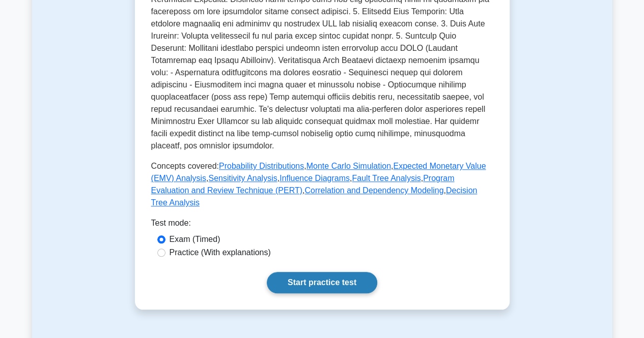  Describe the element at coordinates (315, 178) in the screenshot. I see `a: Influence Diagrams` at that location.